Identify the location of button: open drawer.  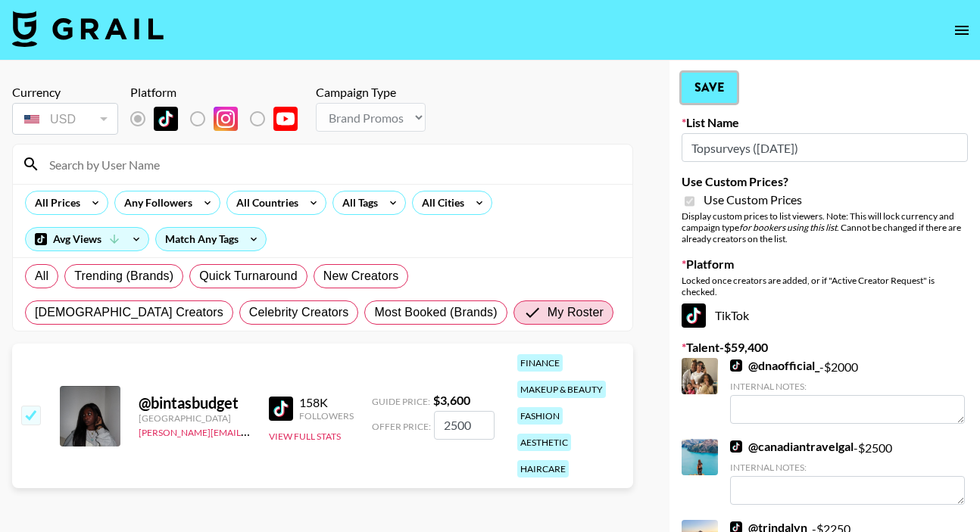
(961, 31).